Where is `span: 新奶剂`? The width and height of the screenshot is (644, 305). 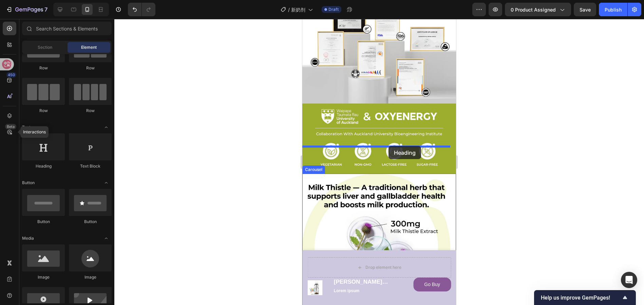
span: 新奶剂 is located at coordinates (299, 9).